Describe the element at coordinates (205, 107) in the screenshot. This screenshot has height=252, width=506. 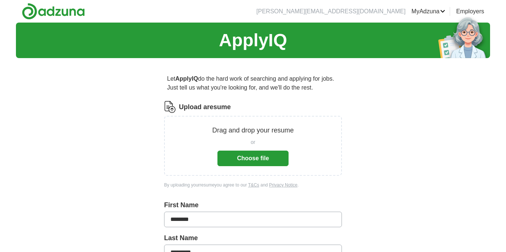
I see `label: Upload a resume` at that location.